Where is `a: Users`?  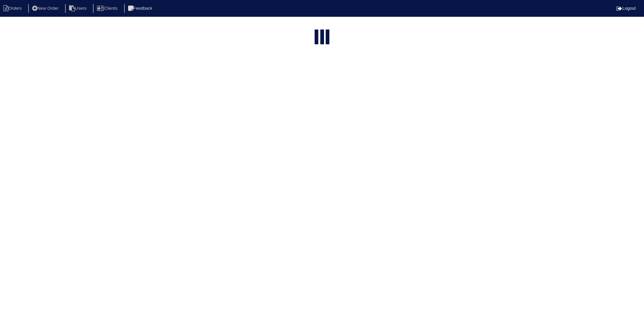 a: Users is located at coordinates (78, 8).